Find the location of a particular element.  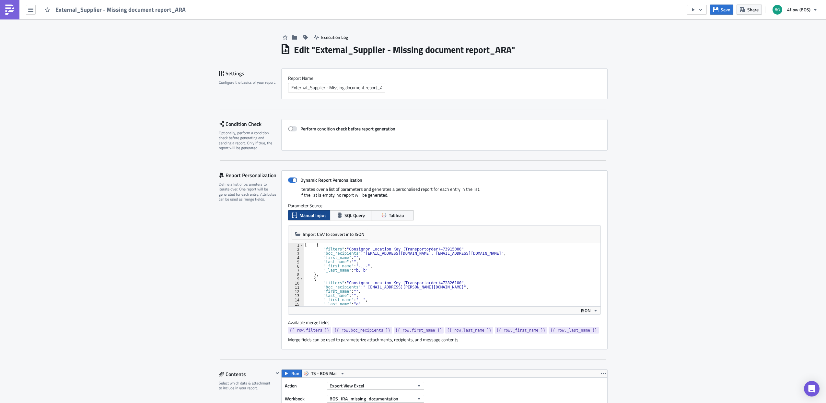

button: Tableau is located at coordinates (393, 215).